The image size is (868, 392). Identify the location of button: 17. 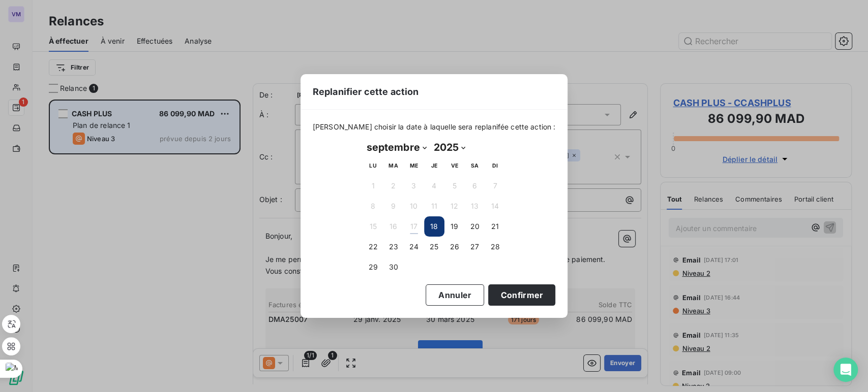
(413, 227).